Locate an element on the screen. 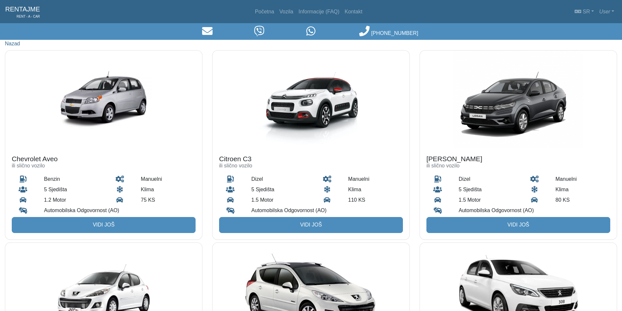 The width and height of the screenshot is (622, 311). a: Vozila is located at coordinates (286, 12).